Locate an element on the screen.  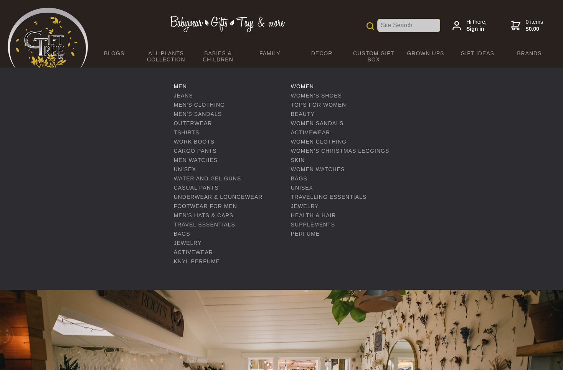
a: Women Watches is located at coordinates (318, 169).